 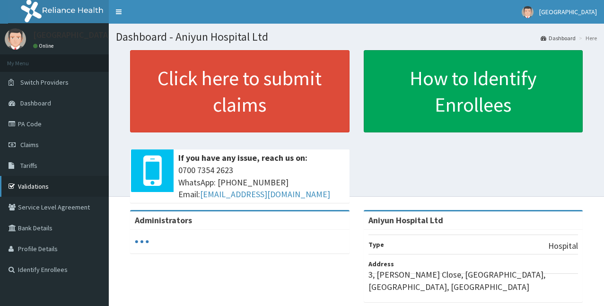 I want to click on span: Dashboard, so click(x=35, y=103).